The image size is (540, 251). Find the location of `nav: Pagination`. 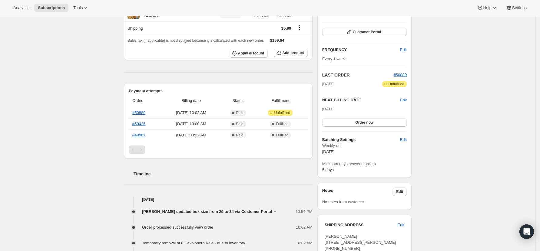

nav: Pagination is located at coordinates (218, 150).